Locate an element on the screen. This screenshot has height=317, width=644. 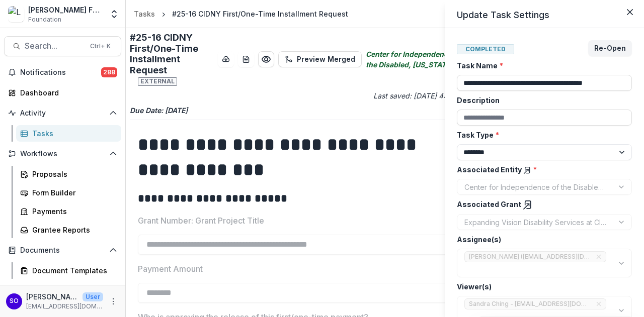
button: Close is located at coordinates (630, 12).